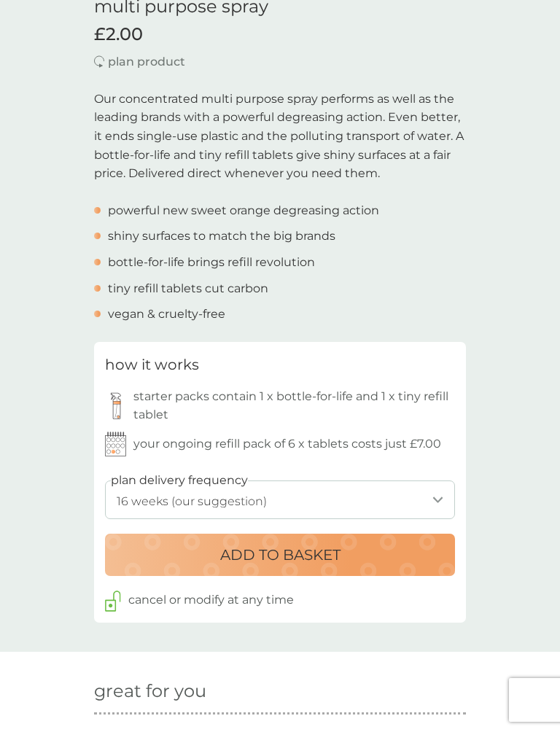 Image resolution: width=560 pixels, height=732 pixels. I want to click on button: ADD TO BASKET, so click(280, 555).